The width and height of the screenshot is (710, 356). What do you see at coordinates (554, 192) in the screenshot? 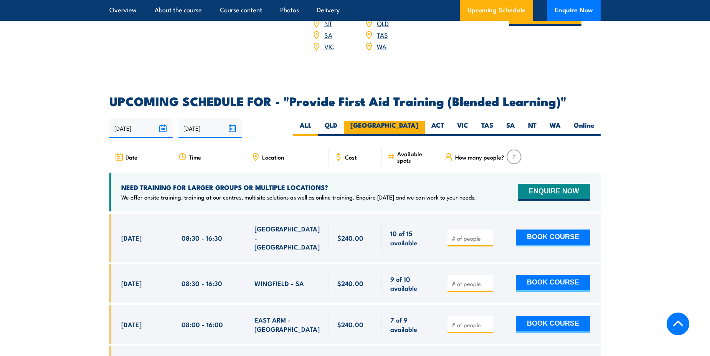
I see `button: ENQUIRE NOW` at bounding box center [554, 192].